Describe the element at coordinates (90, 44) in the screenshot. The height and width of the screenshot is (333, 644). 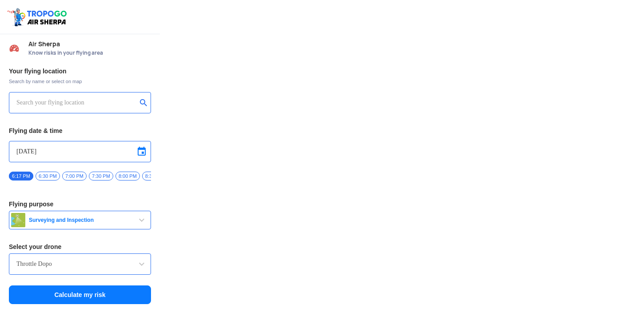
I see `span: Air Sherpa` at that location.